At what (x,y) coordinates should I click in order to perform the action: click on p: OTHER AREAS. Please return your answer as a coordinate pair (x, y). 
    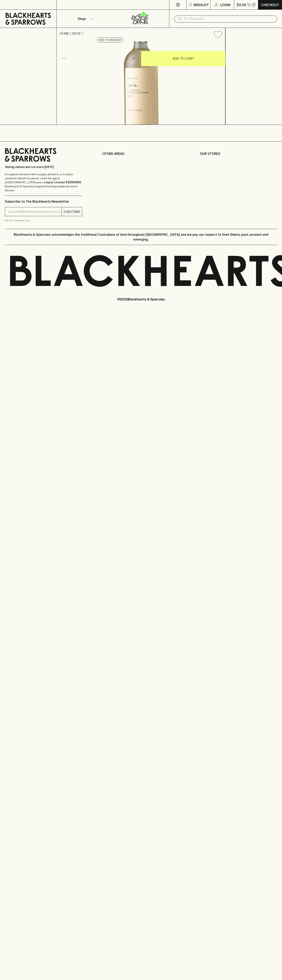
    Looking at the image, I should click on (141, 154).